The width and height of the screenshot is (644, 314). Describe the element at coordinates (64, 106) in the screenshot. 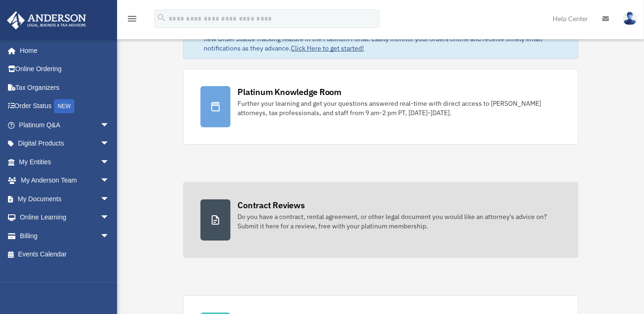

I see `div: NEW` at that location.